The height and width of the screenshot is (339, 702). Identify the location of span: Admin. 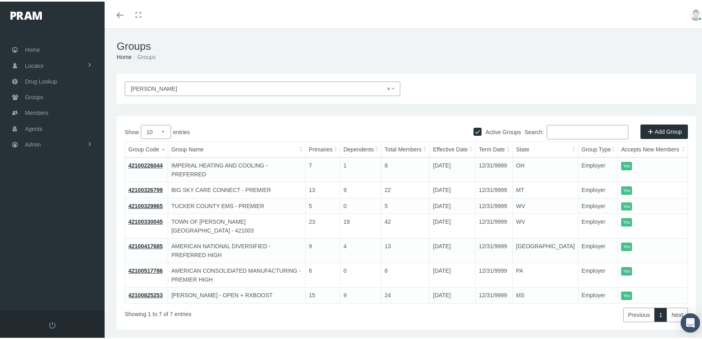
(33, 143).